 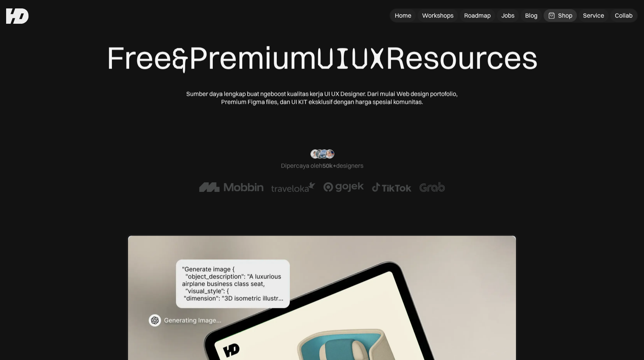 What do you see at coordinates (594, 15) in the screenshot?
I see `div: Service` at bounding box center [594, 15].